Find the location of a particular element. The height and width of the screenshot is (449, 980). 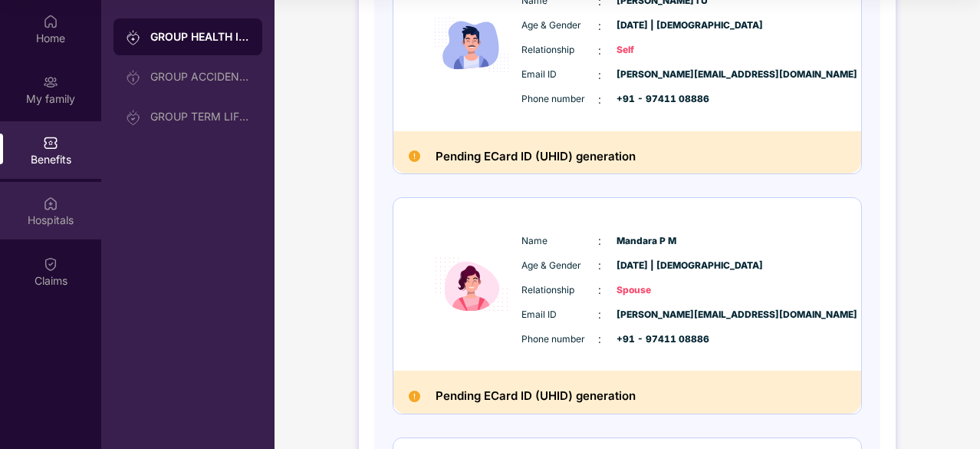

span: Name is located at coordinates (560, 241).